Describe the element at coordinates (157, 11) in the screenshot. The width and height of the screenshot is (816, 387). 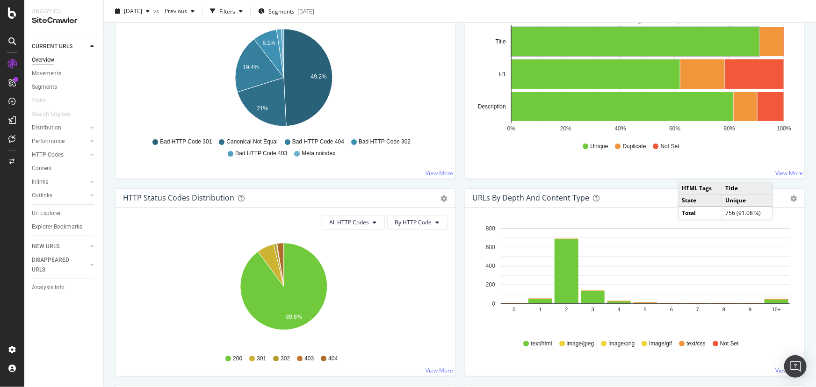
I see `span: vs` at that location.